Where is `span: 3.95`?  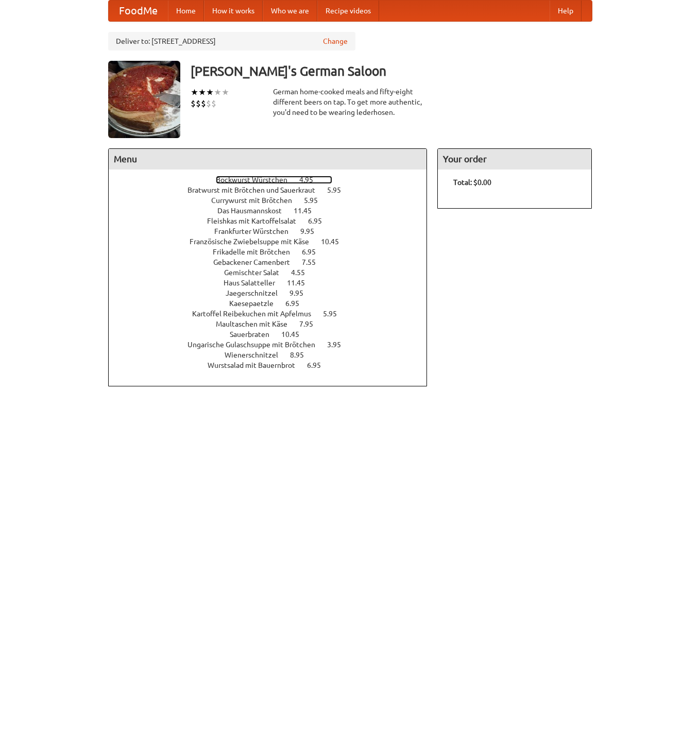 span: 3.95 is located at coordinates (339, 345).